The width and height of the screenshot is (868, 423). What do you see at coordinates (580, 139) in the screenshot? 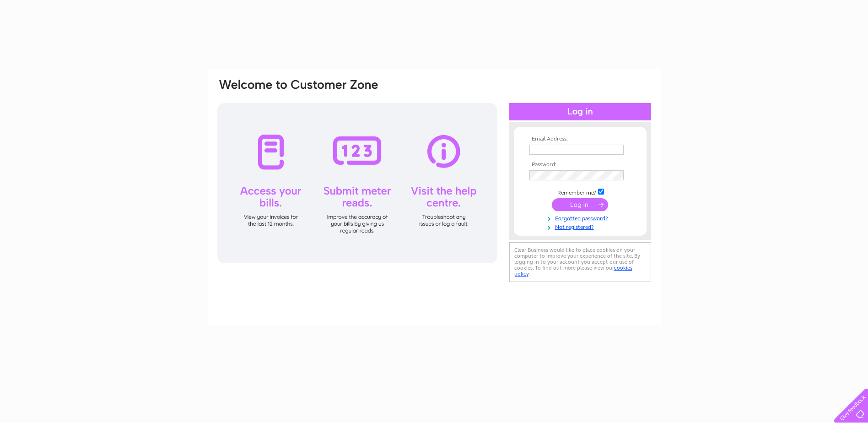
I see `th: Email Address:` at bounding box center [580, 139].